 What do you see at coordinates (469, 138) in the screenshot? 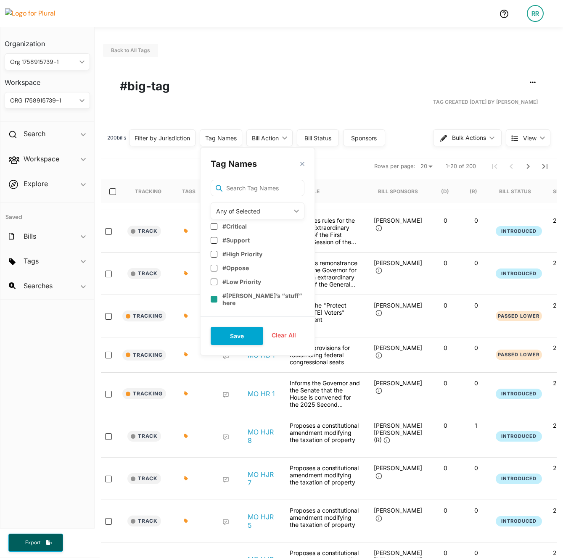
I see `span: Bulk Actions` at bounding box center [469, 138].